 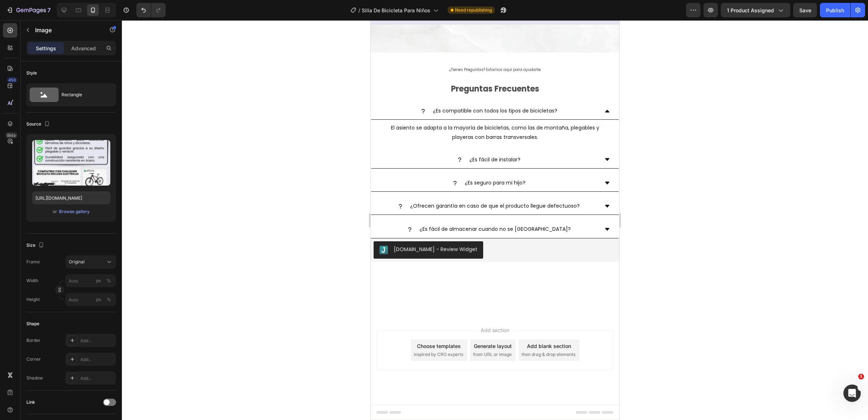 What do you see at coordinates (58, 229) in the screenshot?
I see `button: Judge.me - Review Widget` at bounding box center [58, 229].